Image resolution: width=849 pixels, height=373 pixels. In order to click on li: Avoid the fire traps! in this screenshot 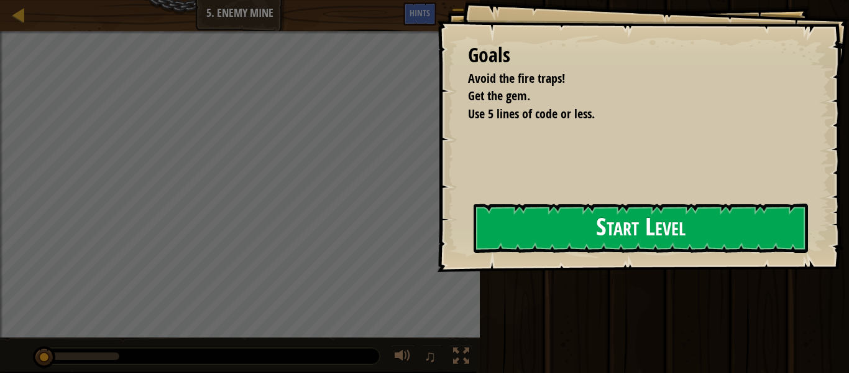, I will do `click(627, 78)`.